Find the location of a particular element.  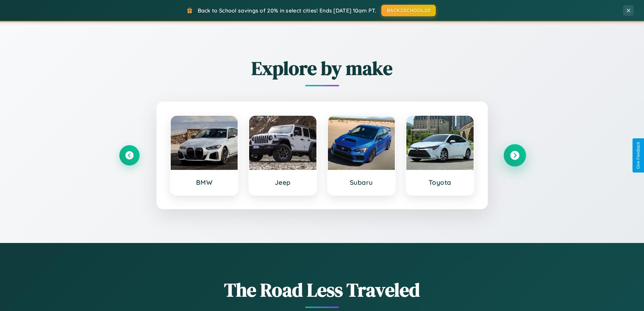

h3: Subaru is located at coordinates (361, 182).